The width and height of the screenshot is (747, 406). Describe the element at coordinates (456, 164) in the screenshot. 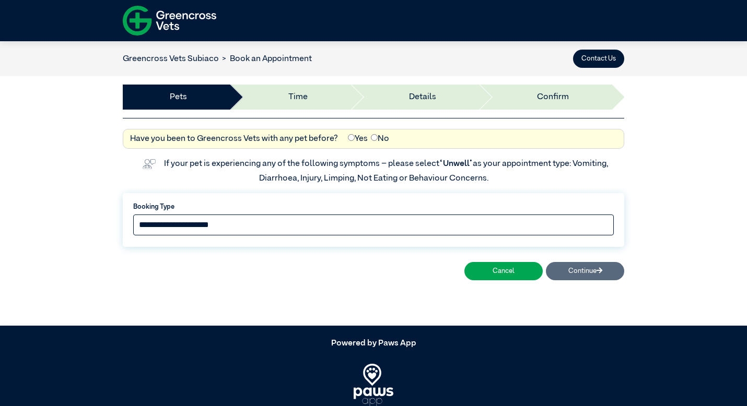

I see `span: “Unwell”` at that location.